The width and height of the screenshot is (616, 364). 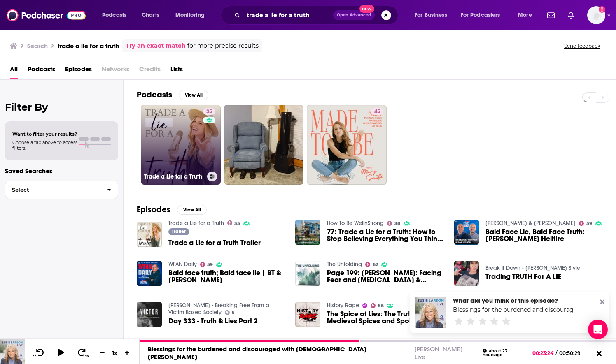 What do you see at coordinates (308, 314) in the screenshot?
I see `img: The Spice of Lies: The Truth Behind Medieval Spices and Spoiled Meat with Tom Ntinas` at bounding box center [308, 314].